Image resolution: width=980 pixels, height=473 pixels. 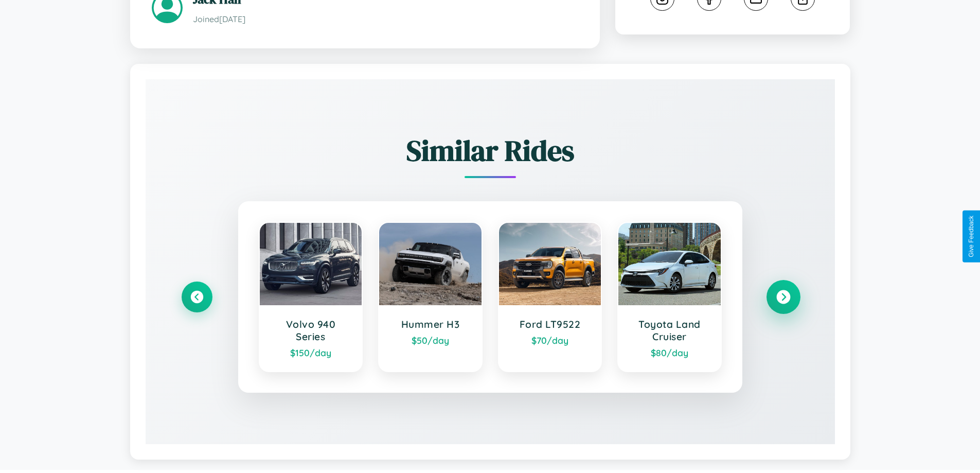 I want to click on div: $ 50 /day, so click(x=430, y=340).